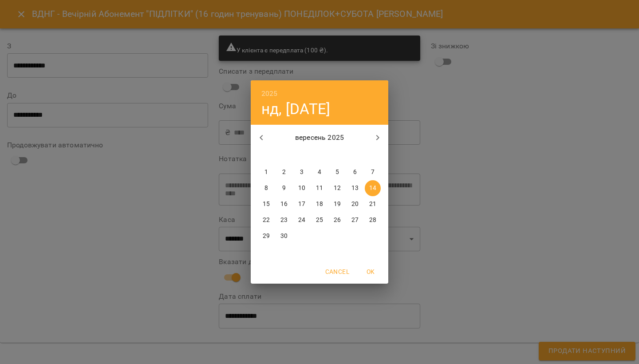 The width and height of the screenshot is (639, 364). Describe the element at coordinates (373, 220) in the screenshot. I see `button: 28` at that location.